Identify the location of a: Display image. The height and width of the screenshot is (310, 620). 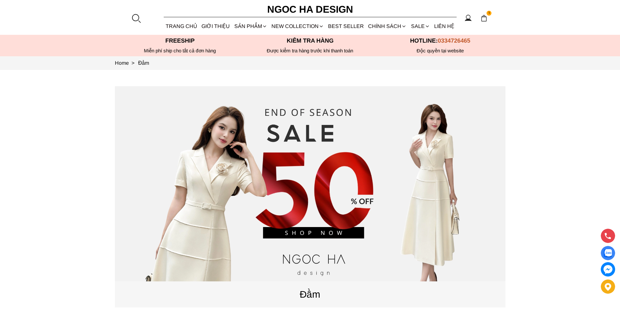
(608, 253).